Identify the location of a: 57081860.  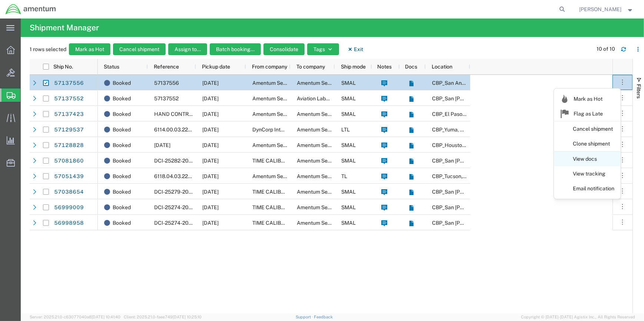
(69, 160).